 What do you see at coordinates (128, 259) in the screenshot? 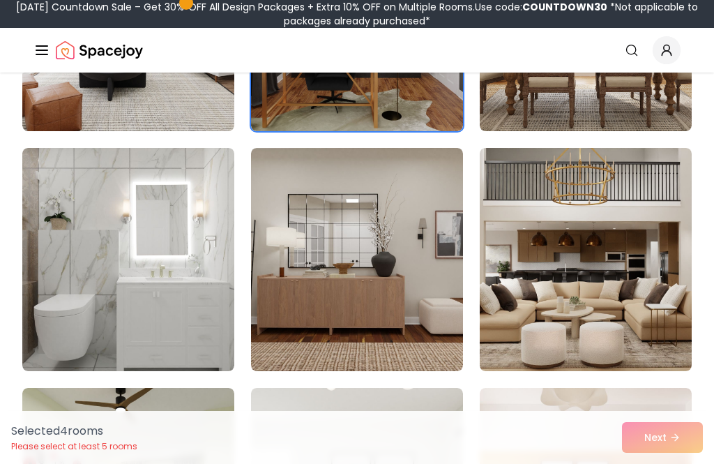
I see `img: Room room-4` at bounding box center [128, 259].